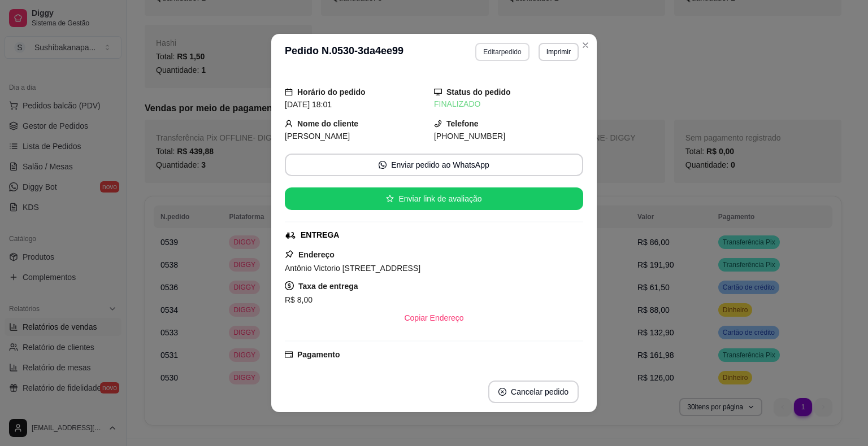  I want to click on strong: Status do pedido, so click(479, 92).